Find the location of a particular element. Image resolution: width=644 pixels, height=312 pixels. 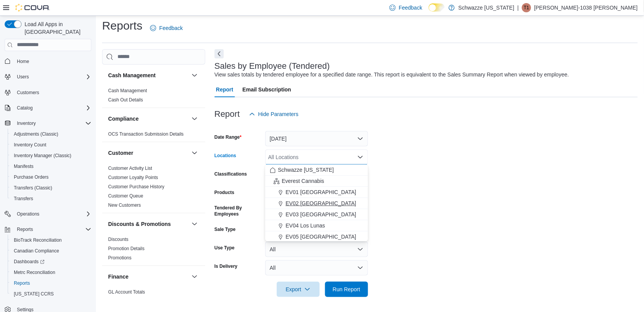

a: Promotions is located at coordinates (120, 258).